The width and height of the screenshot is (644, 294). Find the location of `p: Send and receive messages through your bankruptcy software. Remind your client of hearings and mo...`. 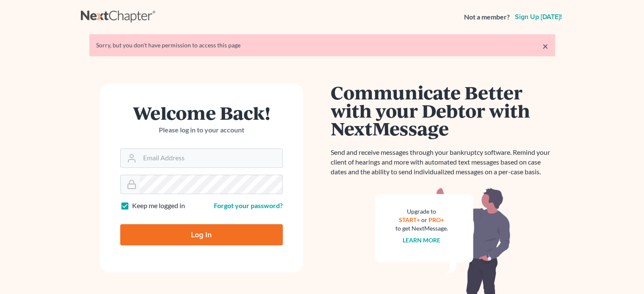

p: Send and receive messages through your bankruptcy software. Remind your client of hearings and mo... is located at coordinates (443, 162).